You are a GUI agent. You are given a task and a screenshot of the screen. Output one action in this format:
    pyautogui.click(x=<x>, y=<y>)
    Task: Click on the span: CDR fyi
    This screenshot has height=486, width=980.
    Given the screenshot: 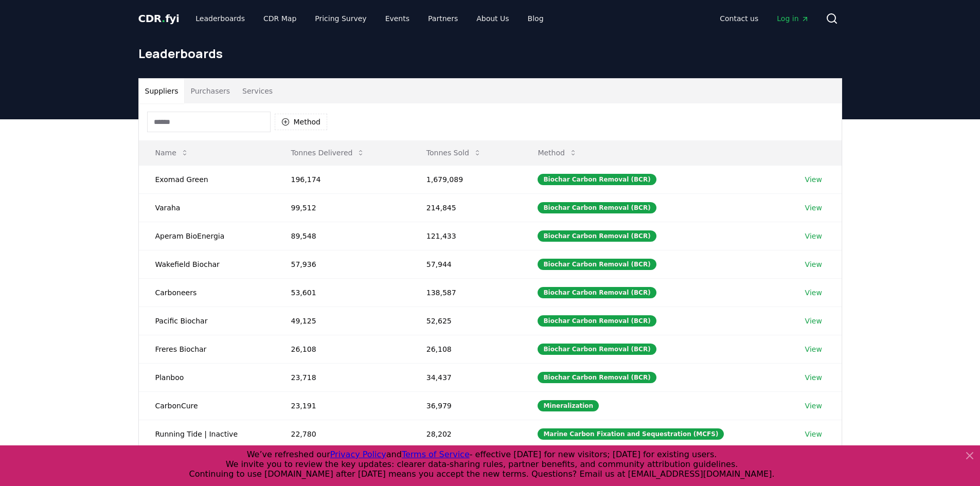 What is the action you would take?
    pyautogui.click(x=159, y=19)
    